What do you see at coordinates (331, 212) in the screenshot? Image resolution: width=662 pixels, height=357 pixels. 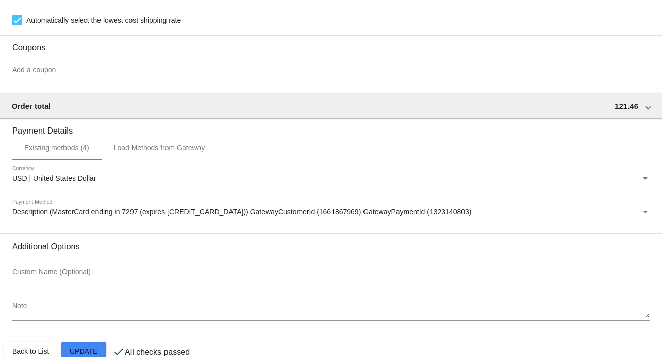 I see `mat-select: Payment Method` at bounding box center [331, 212].